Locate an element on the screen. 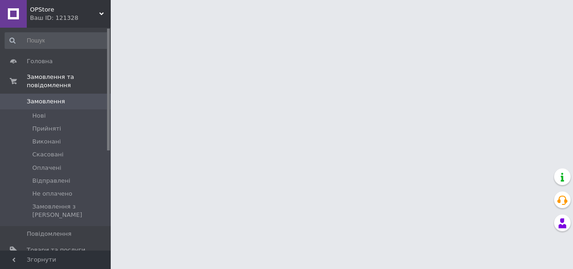 The image size is (573, 269). span: Замовлення та повідомлення is located at coordinates (69, 81).